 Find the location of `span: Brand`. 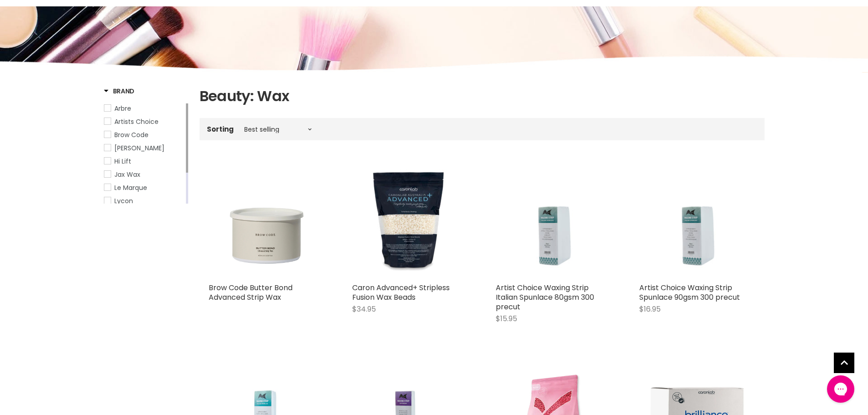

span: Brand is located at coordinates (120, 91).